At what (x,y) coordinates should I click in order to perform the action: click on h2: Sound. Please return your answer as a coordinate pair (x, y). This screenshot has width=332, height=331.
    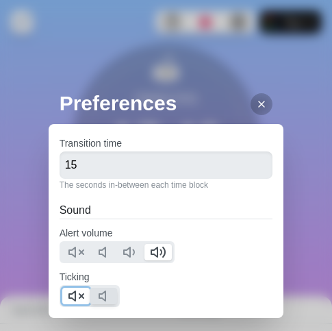
    Looking at the image, I should click on (167, 210).